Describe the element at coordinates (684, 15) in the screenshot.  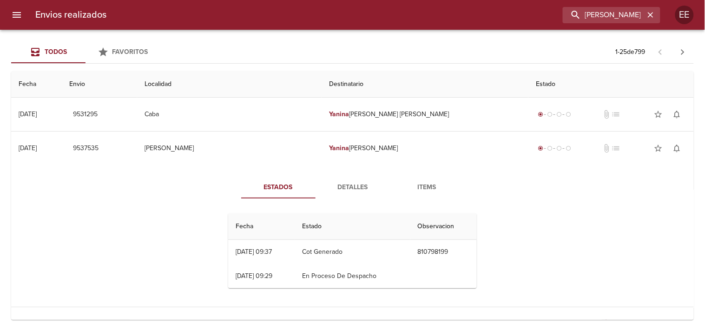
I see `div: EE` at that location.